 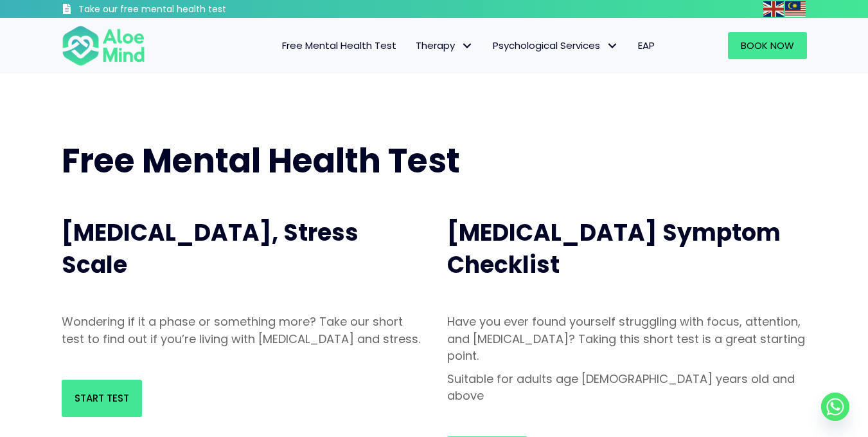 What do you see at coordinates (836, 407) in the screenshot?
I see `a: Whatsapp` at bounding box center [836, 407].